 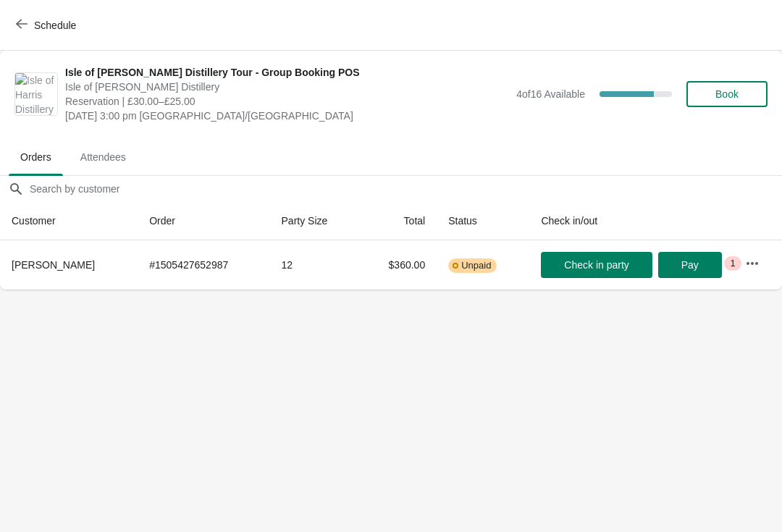 I want to click on span: Book, so click(x=727, y=94).